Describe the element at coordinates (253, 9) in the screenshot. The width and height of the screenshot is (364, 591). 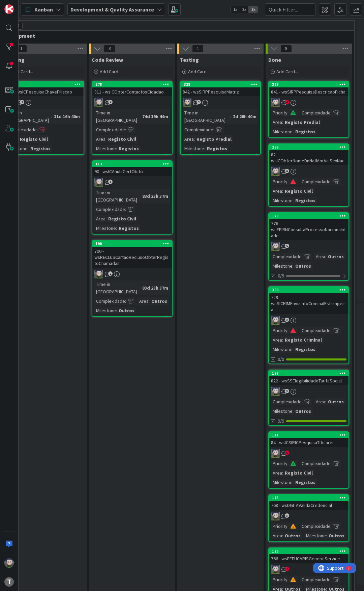
I see `span: 3x` at that location.